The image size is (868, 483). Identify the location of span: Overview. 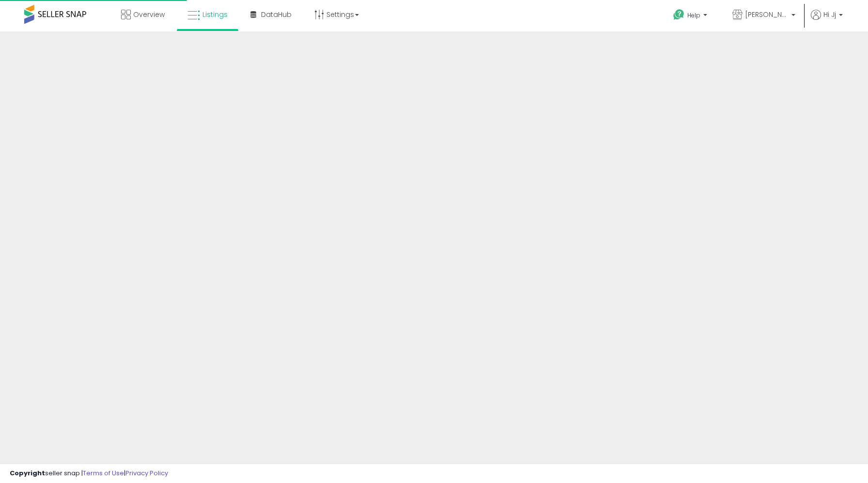
(149, 14).